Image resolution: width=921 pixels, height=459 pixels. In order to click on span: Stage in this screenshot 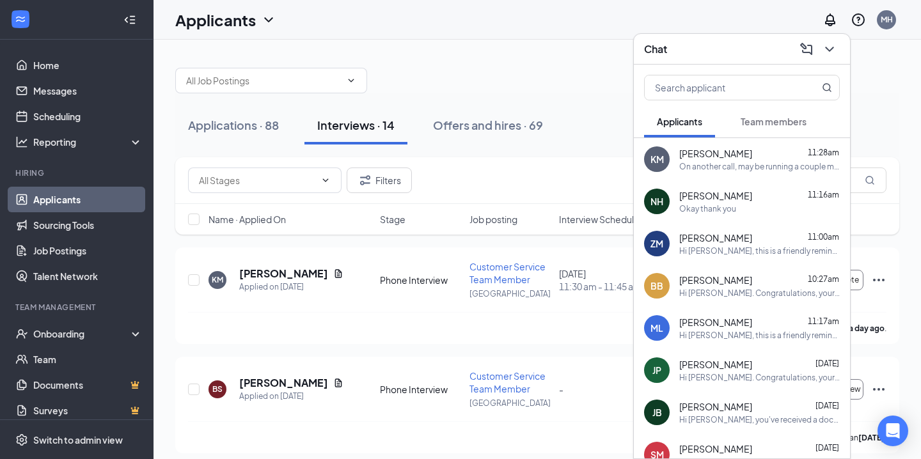, I will do `click(393, 219)`.